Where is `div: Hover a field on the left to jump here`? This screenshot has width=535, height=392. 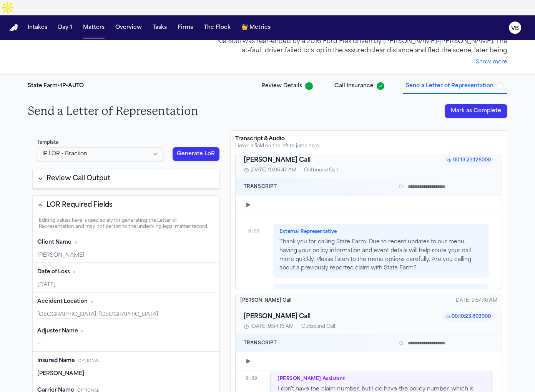
div: Hover a field on the left to jump here is located at coordinates (369, 146).